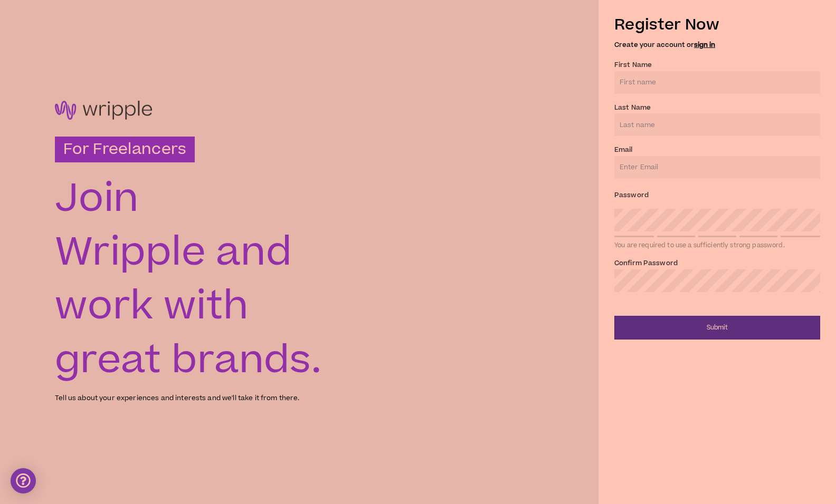 This screenshot has width=836, height=504. What do you see at coordinates (177, 398) in the screenshot?
I see `p: Tell us about your experiences and interests and we'll take it from there.` at bounding box center [177, 398].